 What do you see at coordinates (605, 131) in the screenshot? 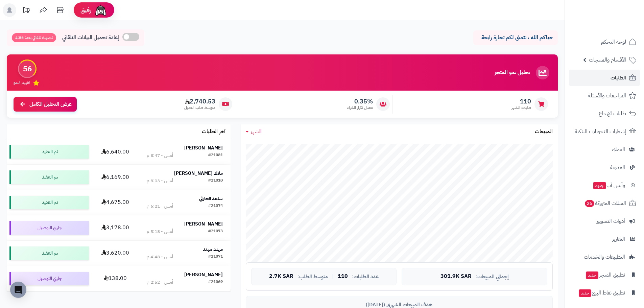
I see `a: إشعارات التحويلات البنكية` at bounding box center [605, 131].